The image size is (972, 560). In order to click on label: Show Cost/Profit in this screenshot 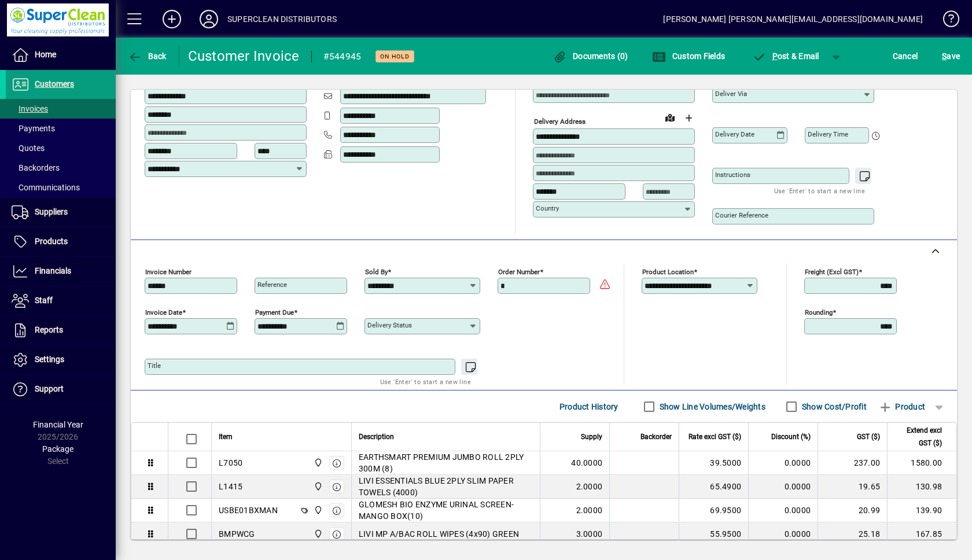, I will do `click(833, 407)`.